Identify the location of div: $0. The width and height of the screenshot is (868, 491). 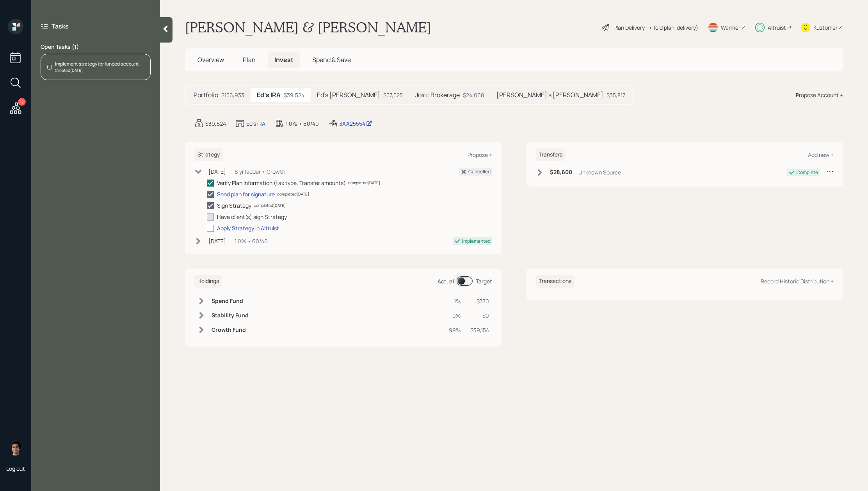
(480, 315).